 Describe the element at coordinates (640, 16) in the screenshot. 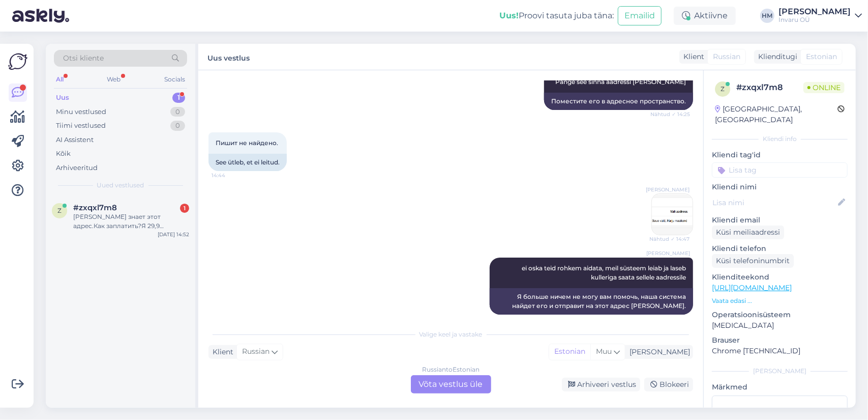

I see `button: Emailid` at that location.